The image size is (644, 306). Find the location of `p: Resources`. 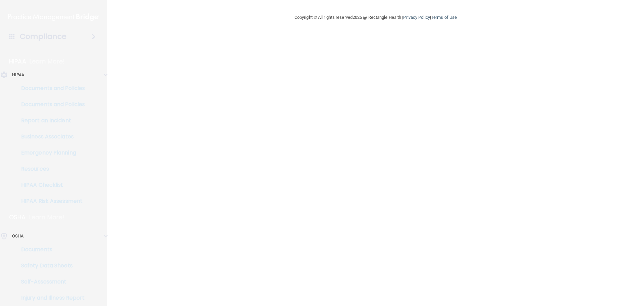

p: Resources is located at coordinates (50, 169).